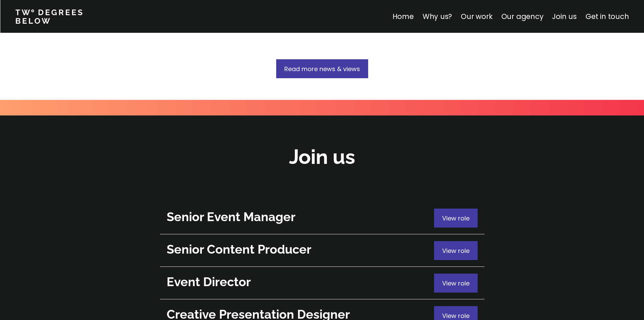 The image size is (644, 320). What do you see at coordinates (299, 217) in the screenshot?
I see `h2: Senior Event Manager` at bounding box center [299, 217].